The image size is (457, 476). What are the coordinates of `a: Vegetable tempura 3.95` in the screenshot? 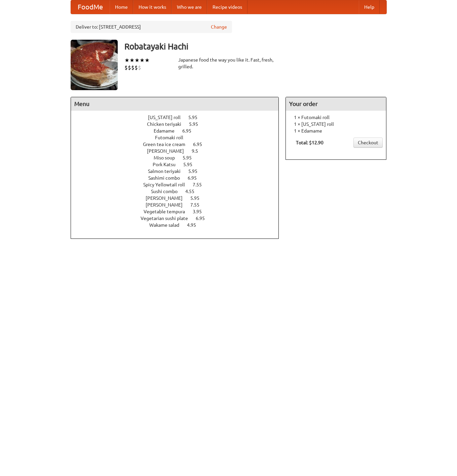 It's located at (179, 212).